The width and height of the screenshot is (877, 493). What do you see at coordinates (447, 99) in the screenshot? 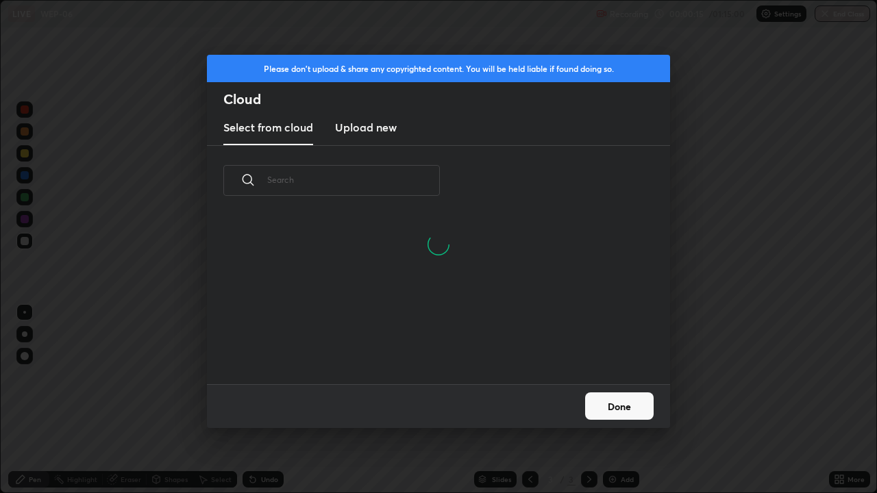
I see `h2: Cloud` at bounding box center [447, 99].